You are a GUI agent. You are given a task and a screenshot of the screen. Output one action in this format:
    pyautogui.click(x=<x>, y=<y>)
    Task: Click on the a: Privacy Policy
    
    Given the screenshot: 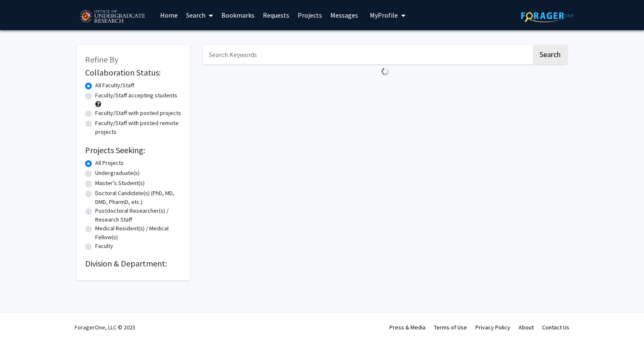 What is the action you would take?
    pyautogui.click(x=493, y=328)
    